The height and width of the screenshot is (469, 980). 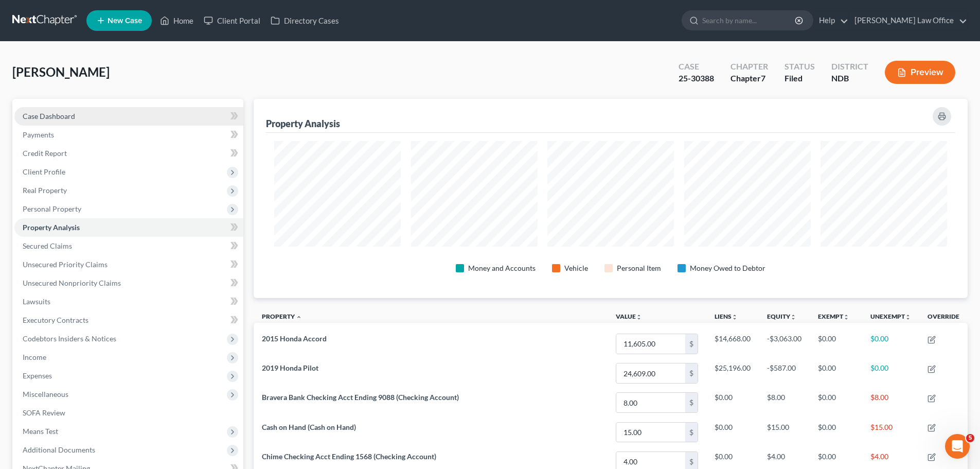 What do you see at coordinates (305, 21) in the screenshot?
I see `a: Directory Cases` at bounding box center [305, 21].